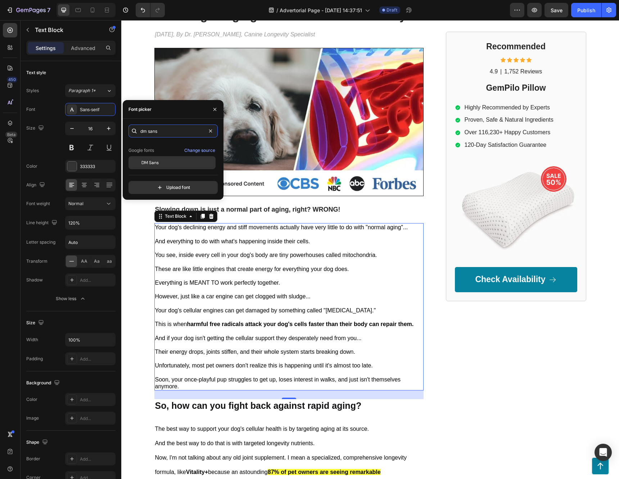 The image size is (619, 479). What do you see at coordinates (179, 304) in the screenshot?
I see `strong: harmful free radicals attack your dog's cells faster than their body can repair them.` at bounding box center [179, 304].